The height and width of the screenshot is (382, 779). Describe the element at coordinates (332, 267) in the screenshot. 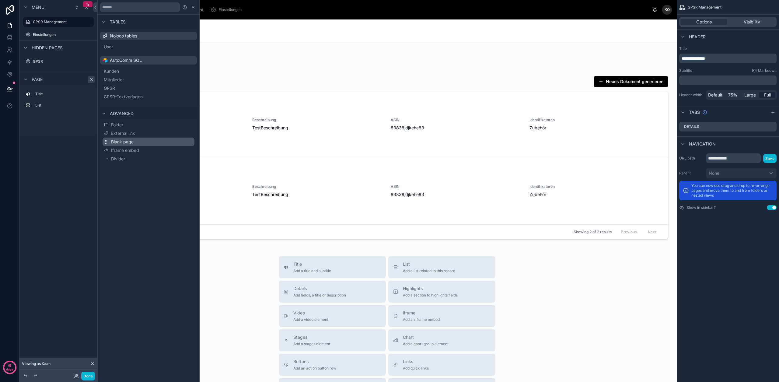

I see `button: TitleAdd a title and subtitle` at that location.